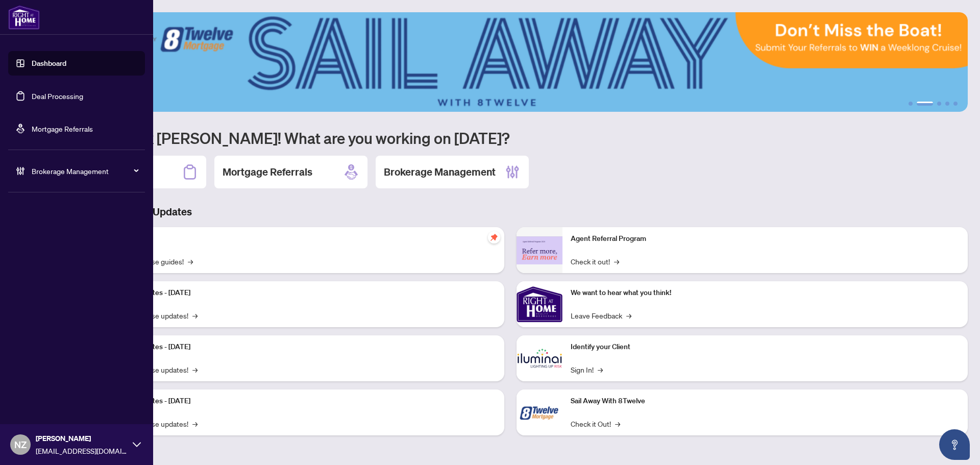 The height and width of the screenshot is (465, 980). What do you see at coordinates (596, 424) in the screenshot?
I see `a: Check it Out!→` at bounding box center [596, 424].